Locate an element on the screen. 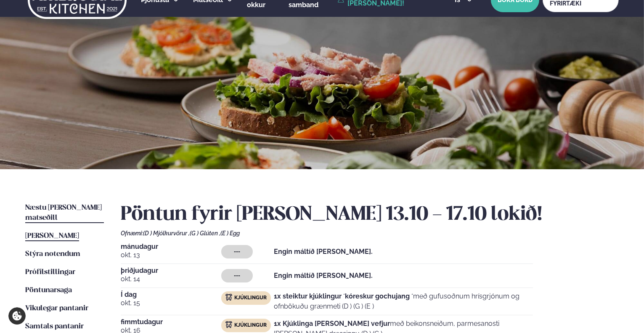 The width and height of the screenshot is (644, 333). a: Samtals pantanir is located at coordinates (54, 327).